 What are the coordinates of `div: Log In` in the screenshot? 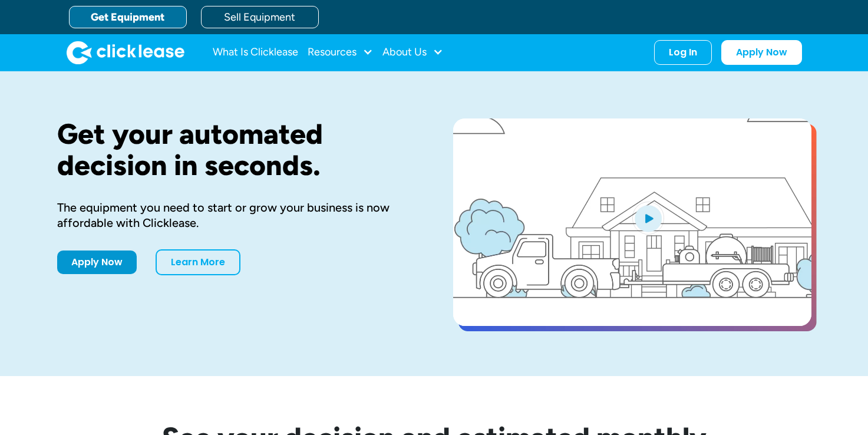 It's located at (683, 53).